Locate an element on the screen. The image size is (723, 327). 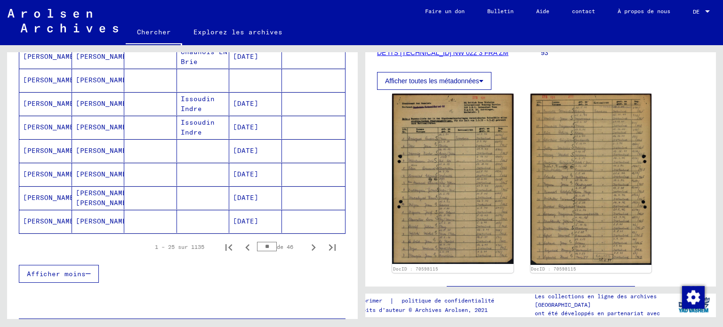
a: politique de confidentialité is located at coordinates (449, 301).